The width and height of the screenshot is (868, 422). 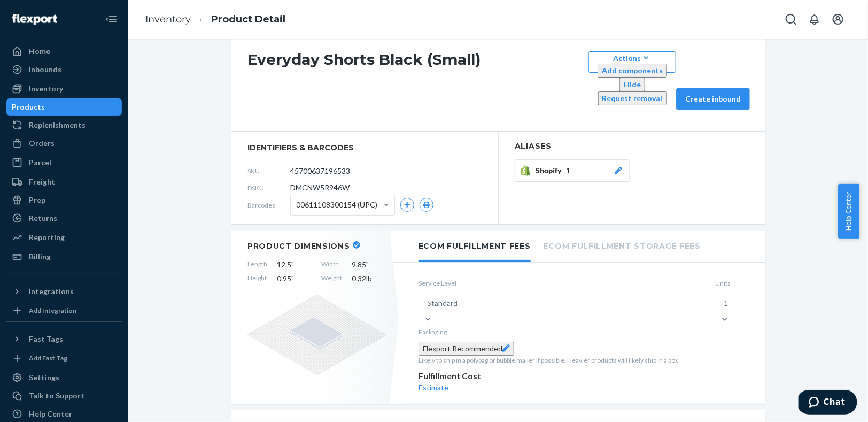 What do you see at coordinates (633, 70) in the screenshot?
I see `button: Add components` at bounding box center [633, 70].